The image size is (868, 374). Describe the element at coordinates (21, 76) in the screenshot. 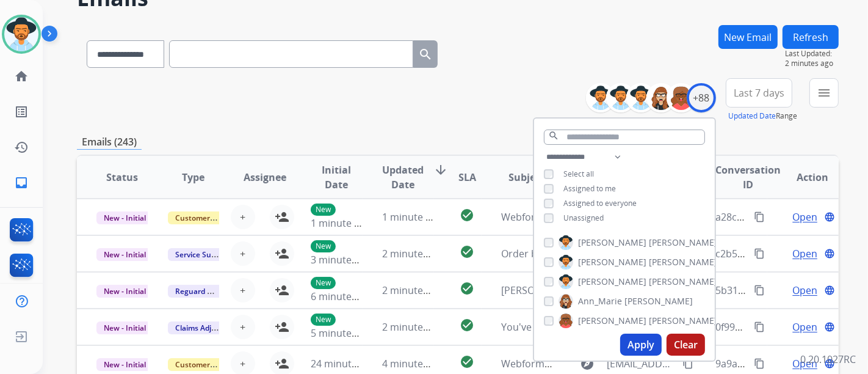

I see `mat-icon: home` at that location.